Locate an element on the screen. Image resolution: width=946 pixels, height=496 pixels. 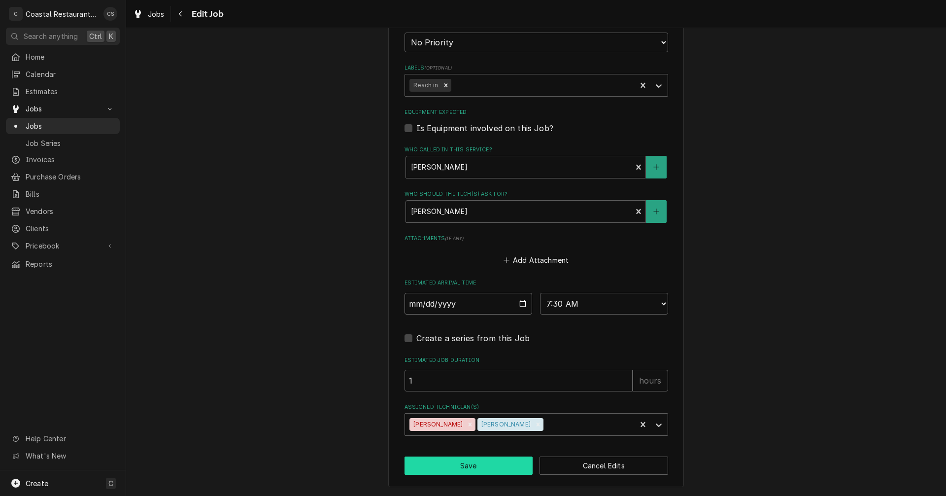
label: Equipment Expected is located at coordinates (536, 112).